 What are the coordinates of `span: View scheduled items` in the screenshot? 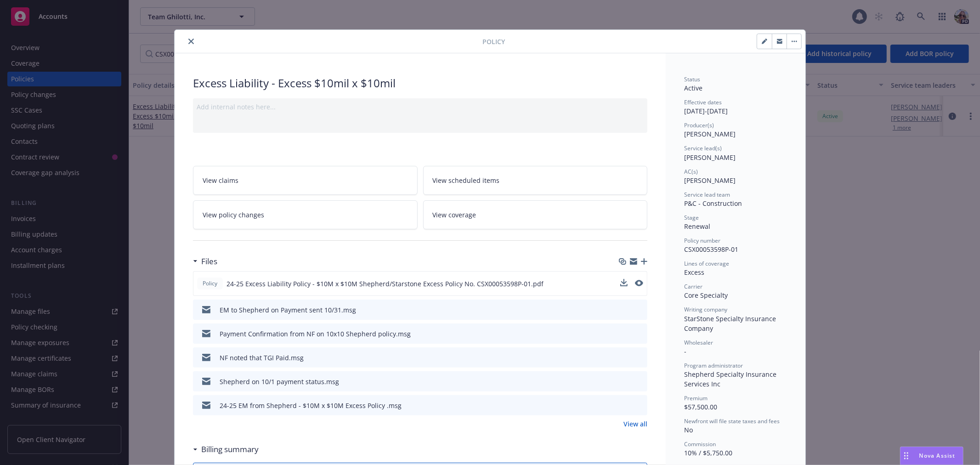 It's located at (467, 180).